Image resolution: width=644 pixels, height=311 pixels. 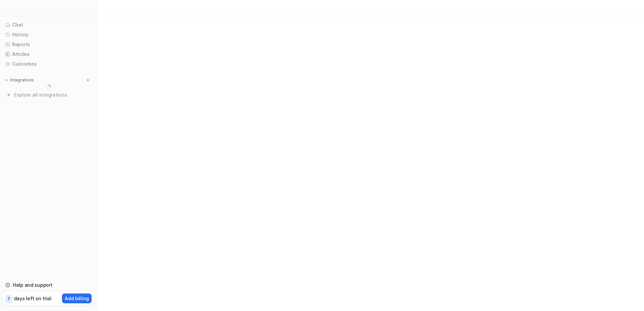 I want to click on a: Reports, so click(x=48, y=44).